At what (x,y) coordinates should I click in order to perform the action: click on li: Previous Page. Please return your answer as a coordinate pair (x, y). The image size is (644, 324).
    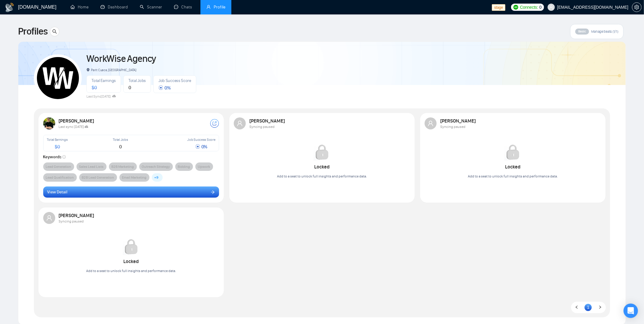
    Looking at the image, I should click on (577, 308).